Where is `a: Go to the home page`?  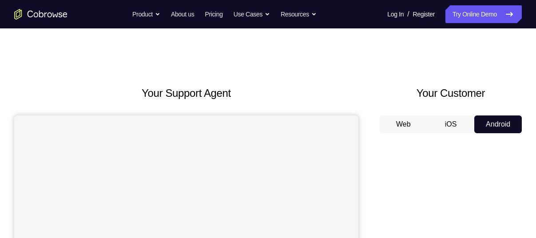 a: Go to the home page is located at coordinates (41, 14).